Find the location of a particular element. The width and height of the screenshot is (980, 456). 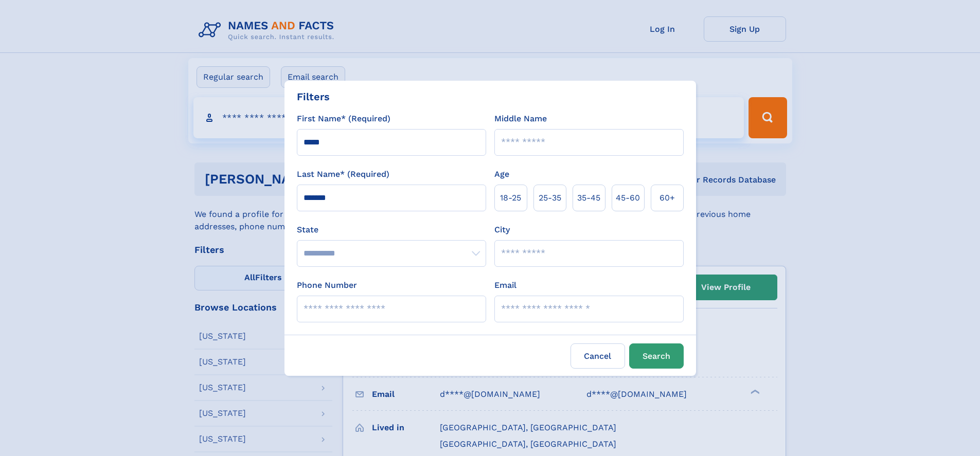

label: State is located at coordinates (391, 230).